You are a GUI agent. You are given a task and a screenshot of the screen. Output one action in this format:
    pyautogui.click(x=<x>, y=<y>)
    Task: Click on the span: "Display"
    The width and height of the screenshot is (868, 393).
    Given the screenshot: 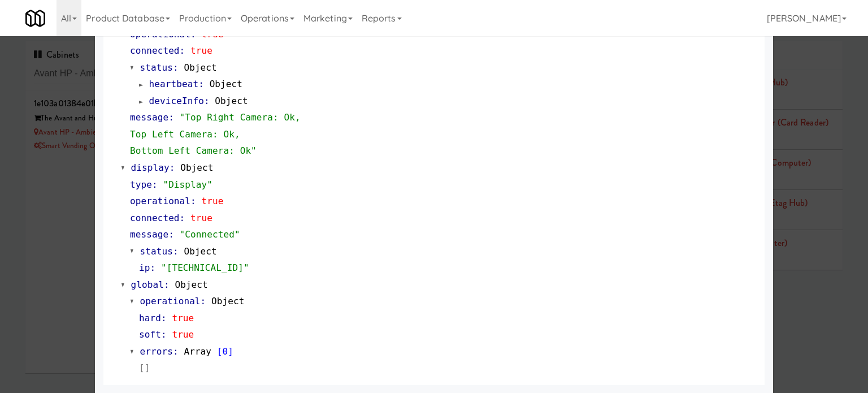 What is the action you would take?
    pyautogui.click(x=188, y=185)
    